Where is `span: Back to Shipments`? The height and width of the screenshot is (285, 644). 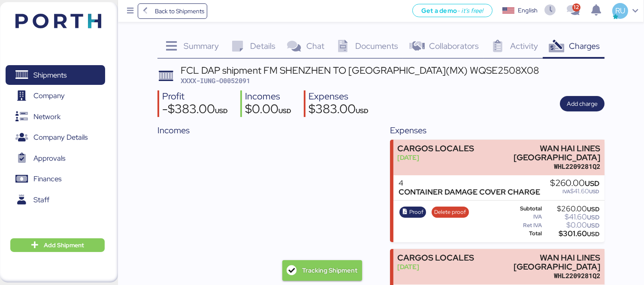 span: Back to Shipments is located at coordinates (179, 11).